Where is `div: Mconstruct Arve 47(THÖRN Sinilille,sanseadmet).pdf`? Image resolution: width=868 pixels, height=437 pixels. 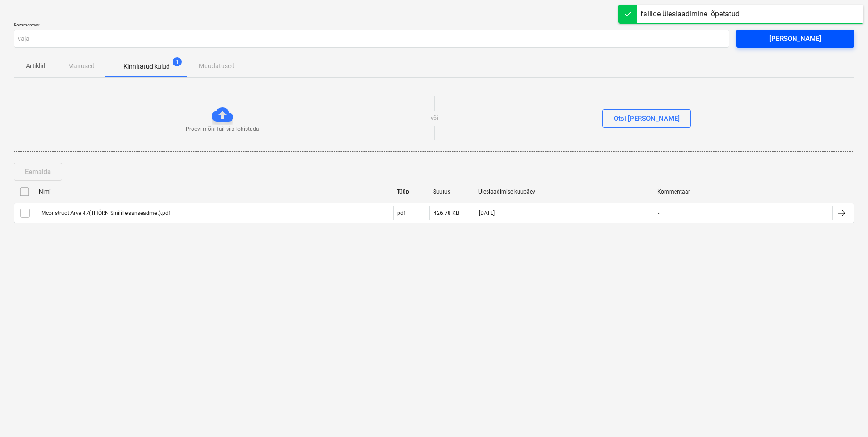 div: Mconstruct Arve 47(THÖRN Sinilille,sanseadmet).pdf is located at coordinates (105, 213).